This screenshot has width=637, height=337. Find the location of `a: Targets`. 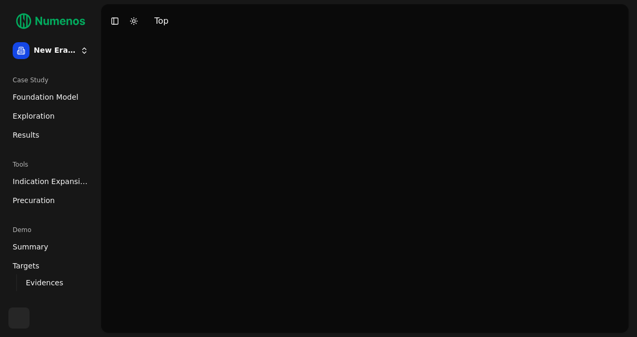

a: Targets is located at coordinates (51, 265).